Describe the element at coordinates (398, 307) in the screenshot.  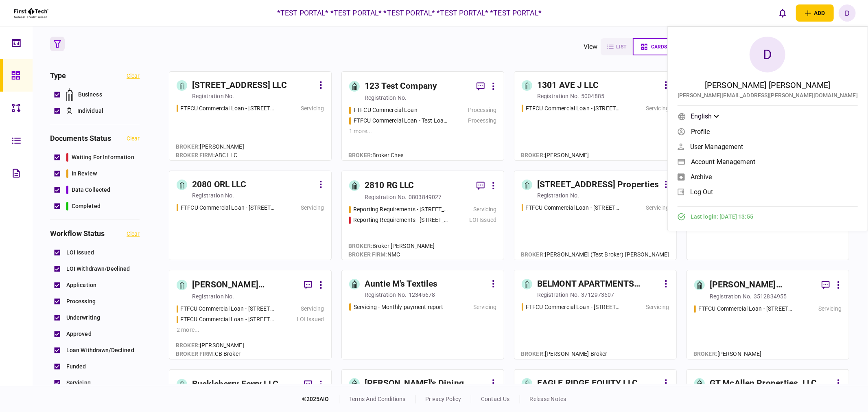
I see `div: Servicing - Monthly payment report` at that location.